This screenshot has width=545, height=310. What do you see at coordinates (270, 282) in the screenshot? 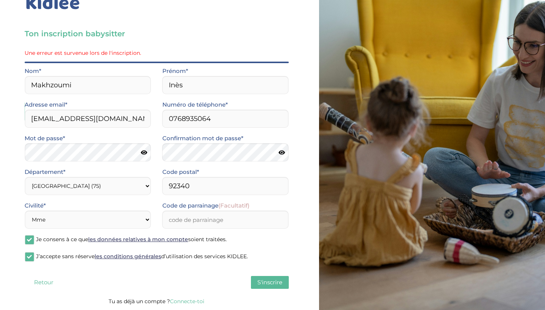
I see `span: S'inscrire` at bounding box center [270, 282].